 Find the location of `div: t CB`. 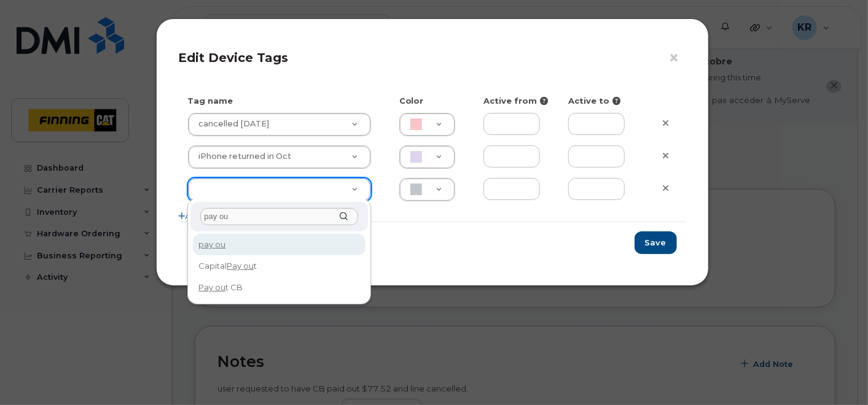

div: t CB is located at coordinates (279, 288).